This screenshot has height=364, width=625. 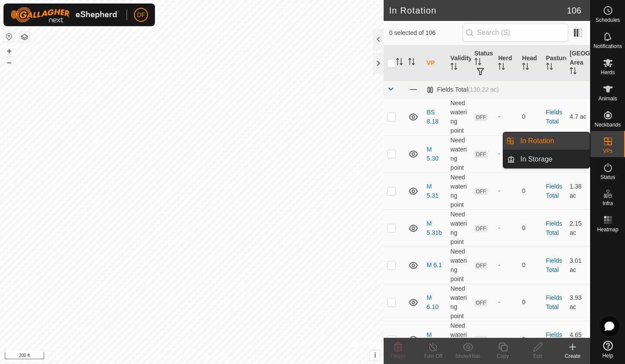 What do you see at coordinates (483, 89) in the screenshot?
I see `span: (130.22 ac)` at bounding box center [483, 89].